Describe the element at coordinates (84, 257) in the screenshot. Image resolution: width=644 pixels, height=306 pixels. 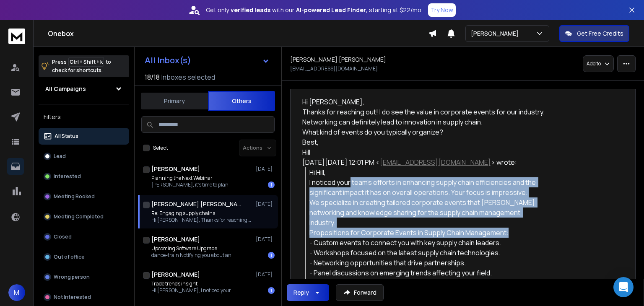
I see `button: Out of office` at that location.